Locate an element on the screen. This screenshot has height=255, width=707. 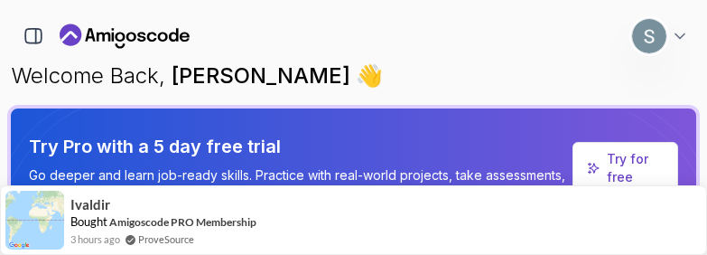
a: ProveSource is located at coordinates (166, 238).